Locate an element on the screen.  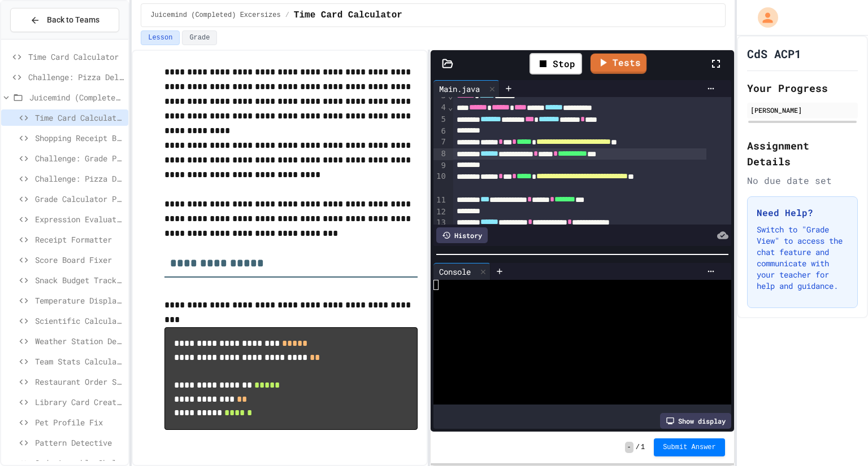
span: Shopping Receipt Builder is located at coordinates (79, 137).